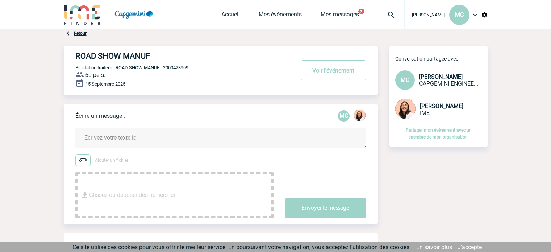 The image size is (551, 252). I want to click on p: Conversation partagée avec :, so click(441, 59).